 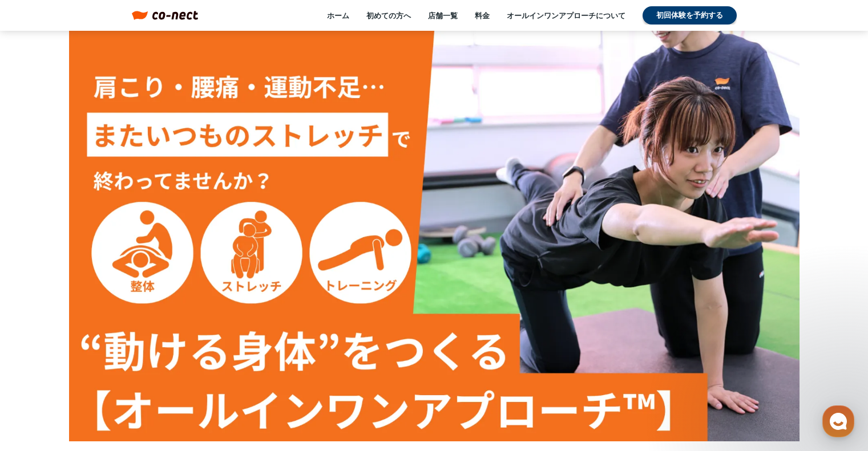 What do you see at coordinates (443, 15) in the screenshot?
I see `a: 店舗一覧` at bounding box center [443, 15].